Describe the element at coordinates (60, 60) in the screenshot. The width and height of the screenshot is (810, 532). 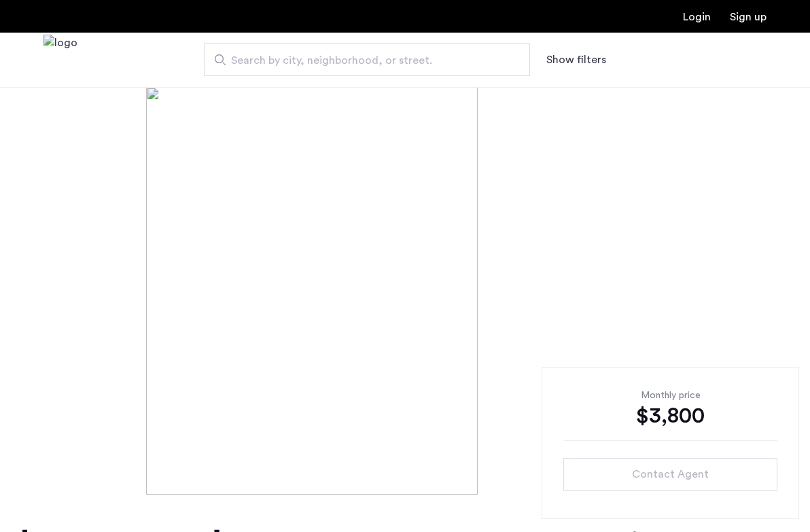
I see `a: Cazamio Logo` at that location.